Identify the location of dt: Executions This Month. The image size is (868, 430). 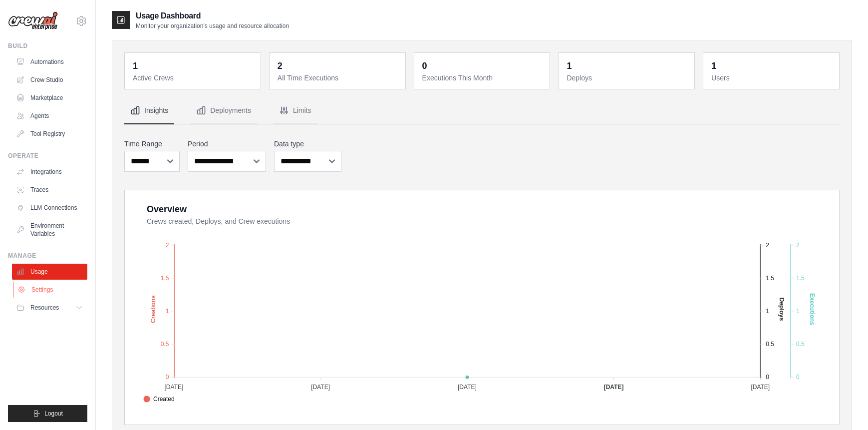
(483, 78).